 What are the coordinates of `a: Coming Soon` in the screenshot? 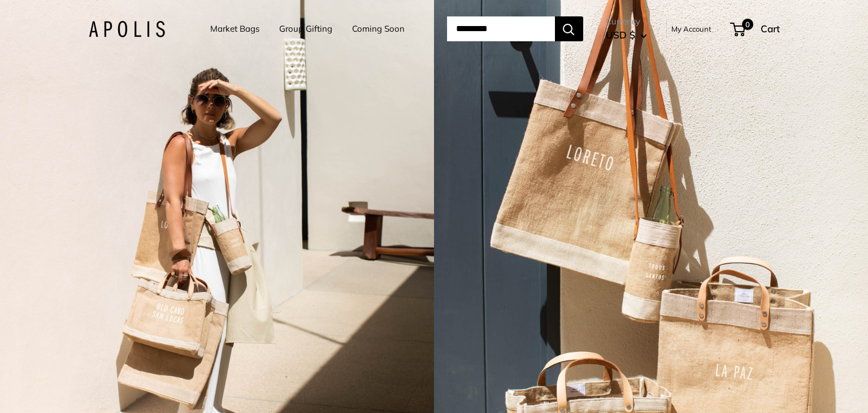 It's located at (378, 29).